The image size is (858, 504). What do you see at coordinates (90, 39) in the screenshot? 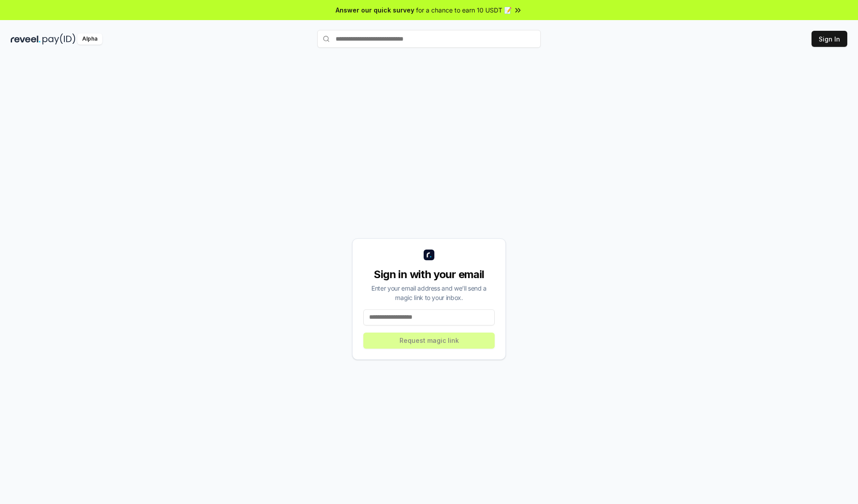
I see `div: Alpha` at bounding box center [90, 39].